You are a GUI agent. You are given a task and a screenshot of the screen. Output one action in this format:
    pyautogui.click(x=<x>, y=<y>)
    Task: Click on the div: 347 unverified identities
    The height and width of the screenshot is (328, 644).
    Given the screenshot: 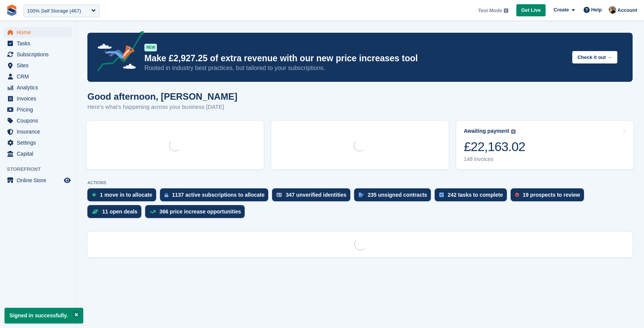 What is the action you would take?
    pyautogui.click(x=316, y=195)
    